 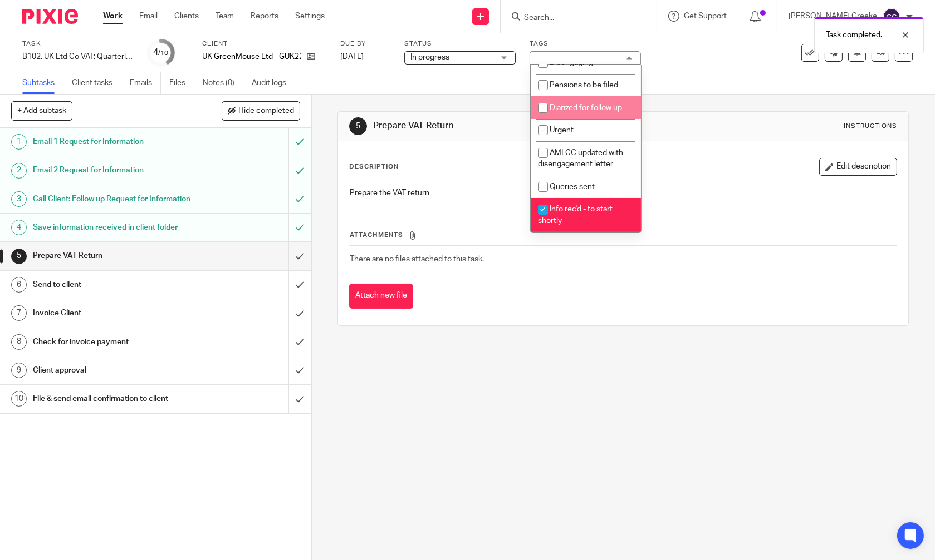 What do you see at coordinates (264, 44) in the screenshot?
I see `label: Client` at bounding box center [264, 44].